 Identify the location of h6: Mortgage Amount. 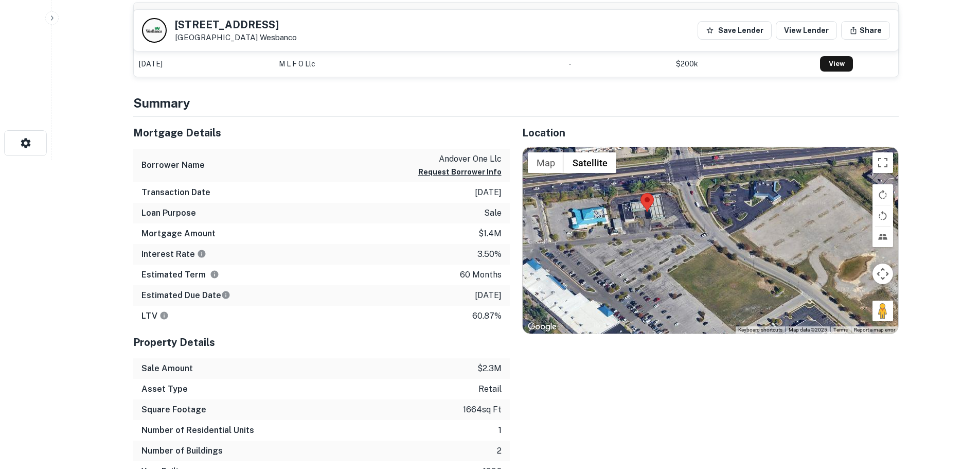
(178, 234).